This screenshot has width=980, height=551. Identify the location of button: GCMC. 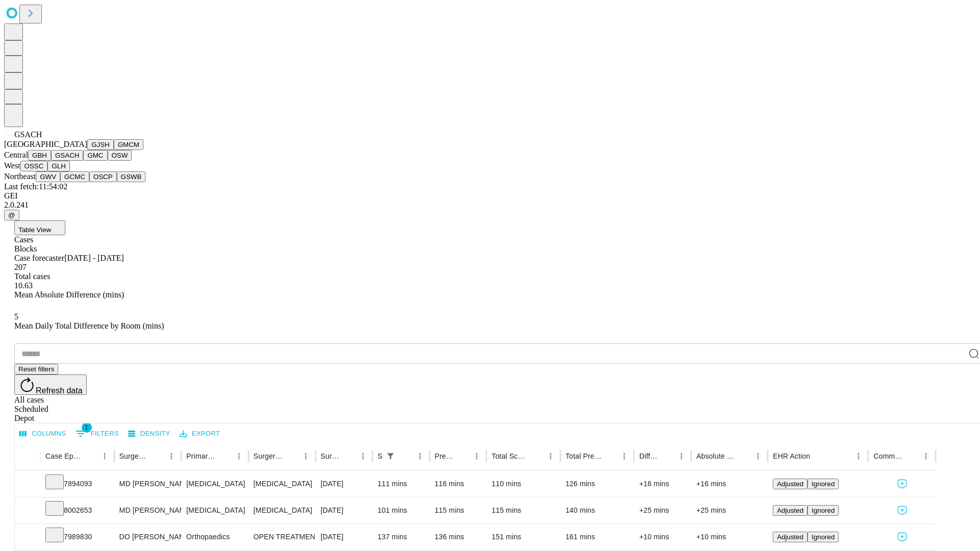
(74, 177).